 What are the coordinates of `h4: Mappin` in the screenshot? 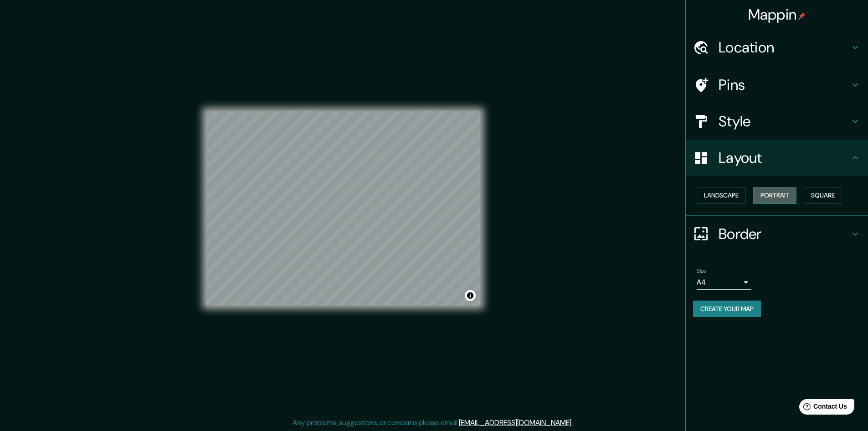 It's located at (777, 15).